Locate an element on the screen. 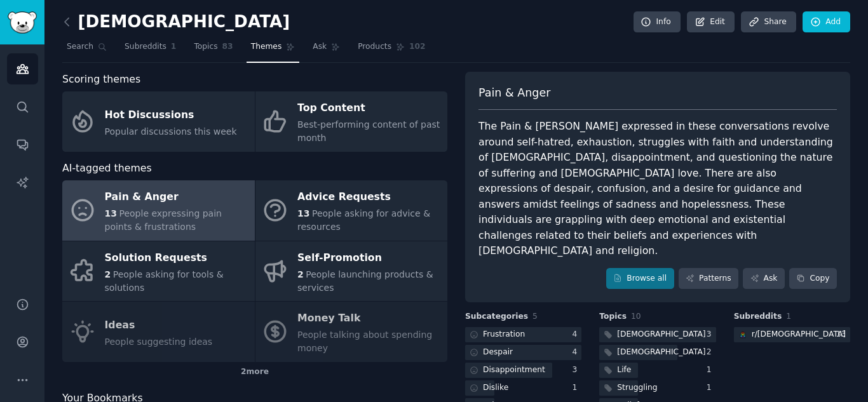  a: Self-Promotion2People launching products & services is located at coordinates (352, 271).